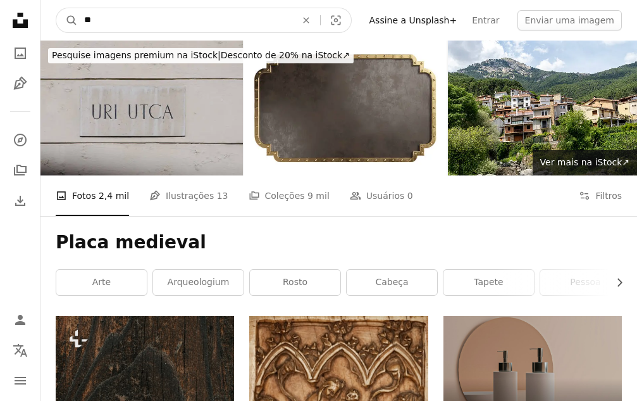 The image size is (637, 401). What do you see at coordinates (20, 201) in the screenshot?
I see `a: Histórico de downloads` at bounding box center [20, 201].